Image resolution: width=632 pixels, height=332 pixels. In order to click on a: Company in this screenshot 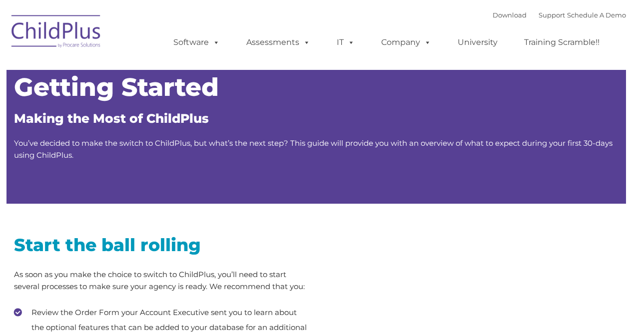, I will do `click(406, 42)`.